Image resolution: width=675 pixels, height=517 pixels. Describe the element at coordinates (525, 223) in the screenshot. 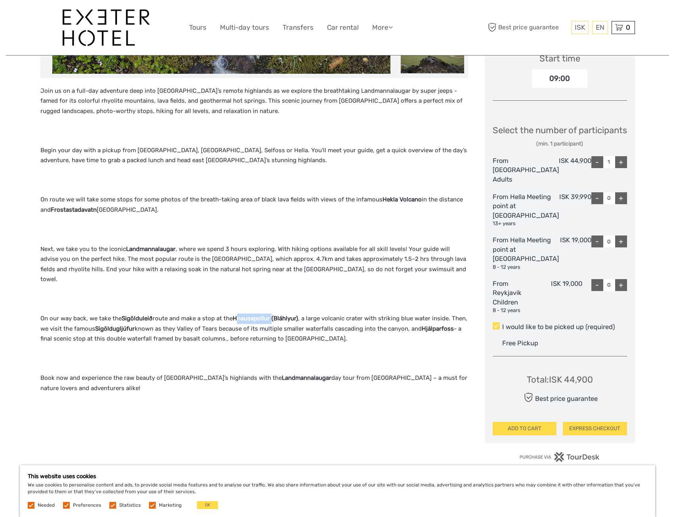

I see `div: 13+ years` at that location.